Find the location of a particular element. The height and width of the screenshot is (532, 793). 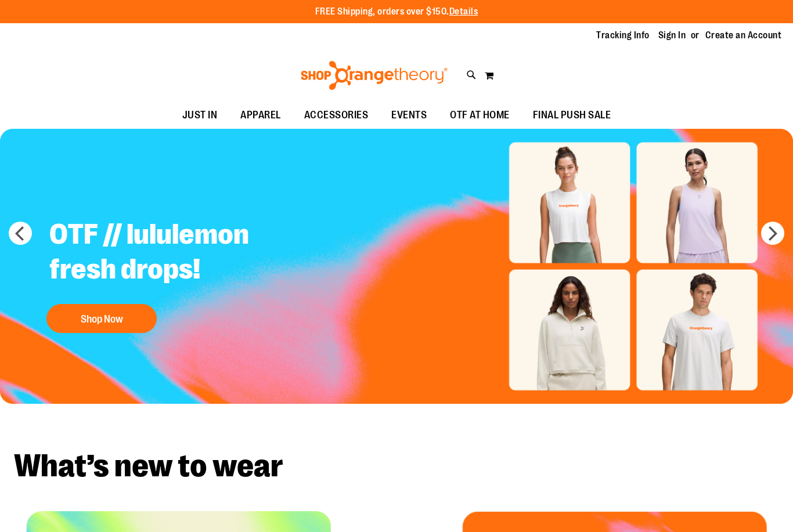

a: Sign In is located at coordinates (672, 35).